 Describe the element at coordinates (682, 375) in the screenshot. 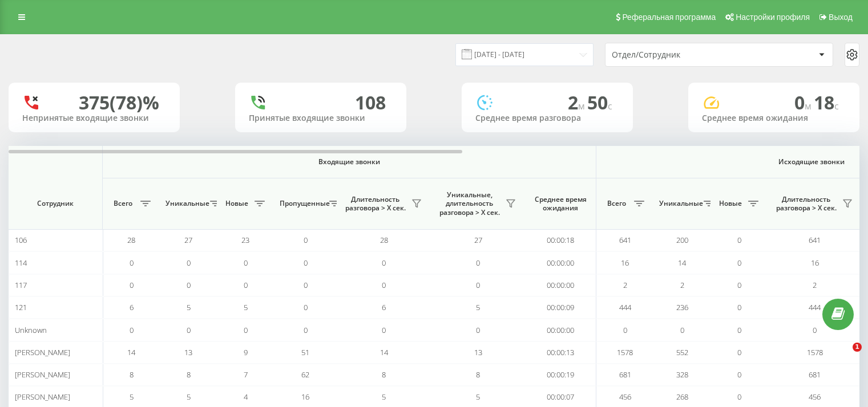

I see `span: 328` at that location.